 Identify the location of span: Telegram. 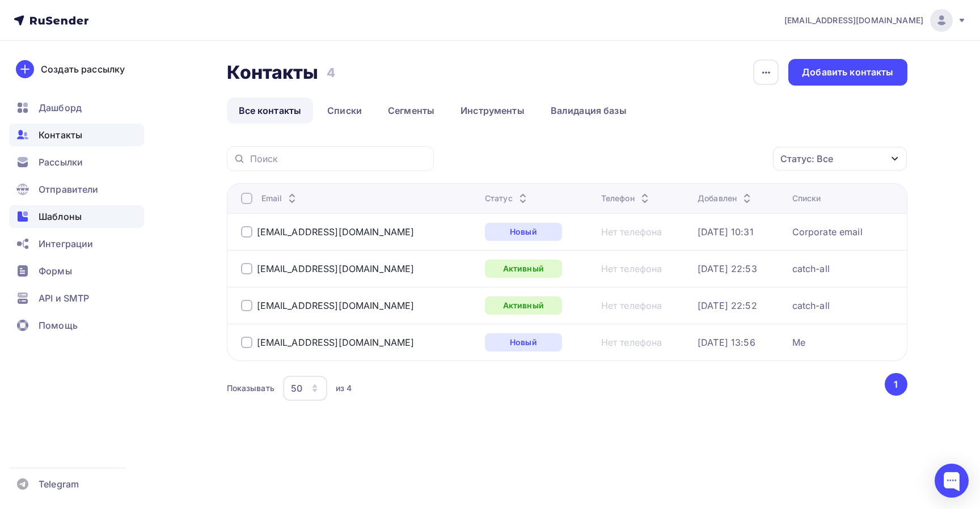
(58, 484).